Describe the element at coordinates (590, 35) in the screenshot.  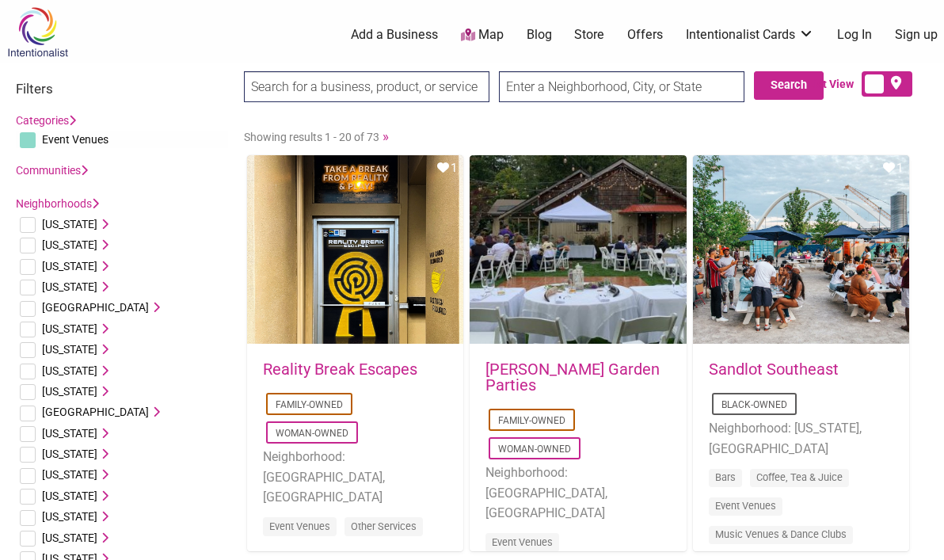
I see `a: Store` at that location.